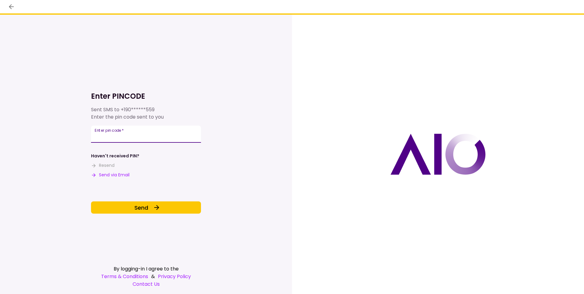 The image size is (584, 294). What do you see at coordinates (125, 276) in the screenshot?
I see `a: Terms & Conditions` at bounding box center [125, 276].